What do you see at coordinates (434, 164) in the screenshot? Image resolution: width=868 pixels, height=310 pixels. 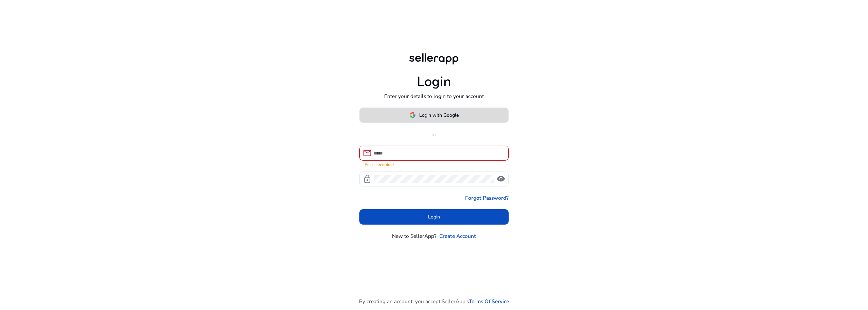 I see `mat-error: Email is` at bounding box center [434, 164].